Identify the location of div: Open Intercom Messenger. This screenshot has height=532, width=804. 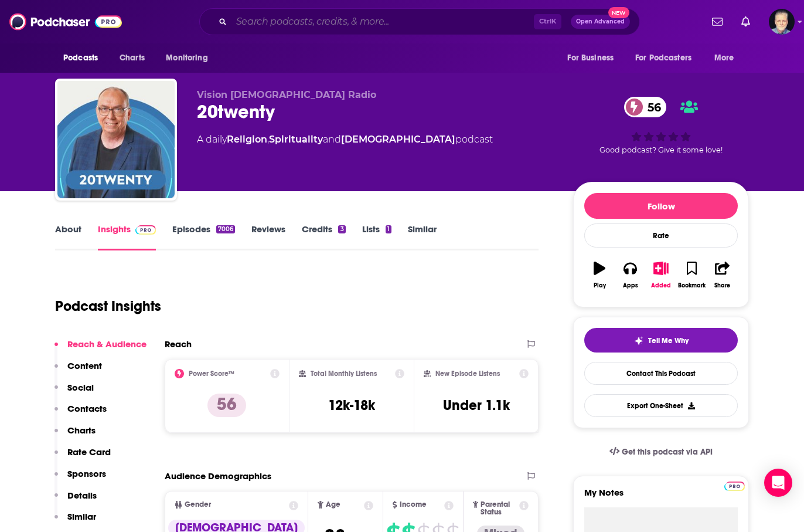
(778, 482).